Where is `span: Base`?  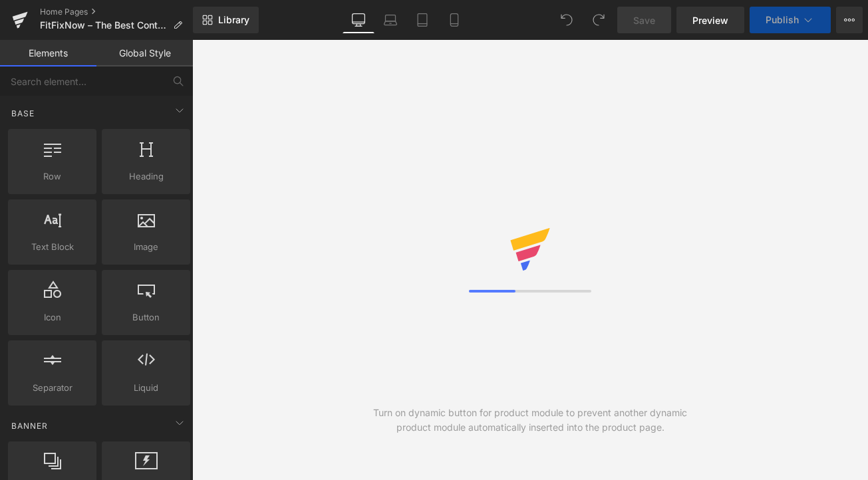
span: Base is located at coordinates (22, 113).